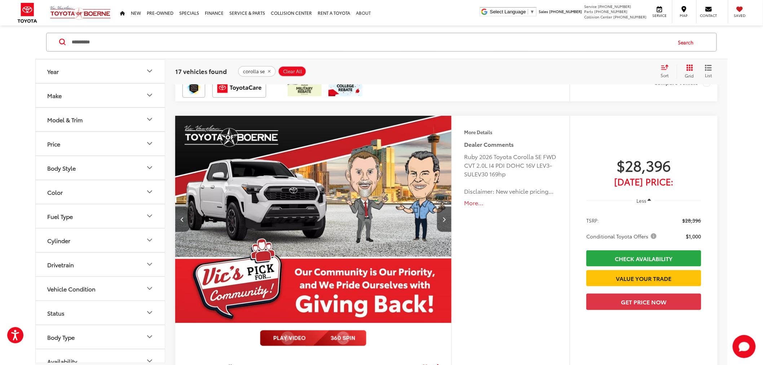 The width and height of the screenshot is (763, 365). I want to click on button: StatusStatus, so click(101, 313).